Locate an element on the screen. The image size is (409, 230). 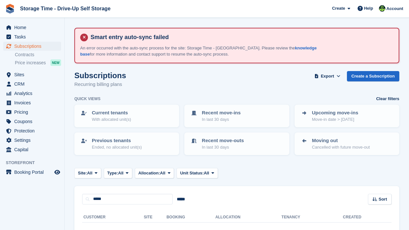
img: stora-icon-8386f47178a22dfd0bd8f6a31ec36ba5ce8667c1dd55bd0f319d3a0aa187defe.svg is located at coordinates (10, 9).